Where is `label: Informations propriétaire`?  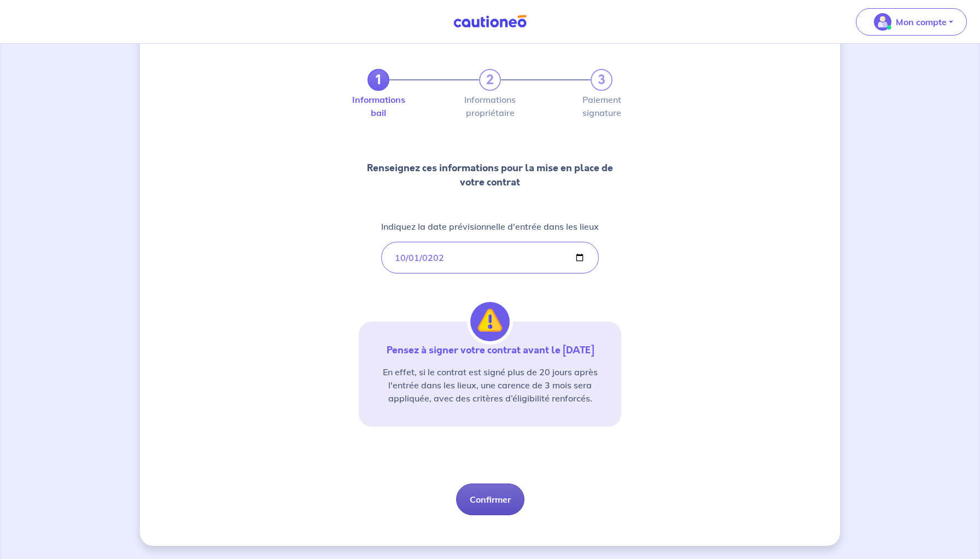
label: Informations propriétaire is located at coordinates (490, 106).